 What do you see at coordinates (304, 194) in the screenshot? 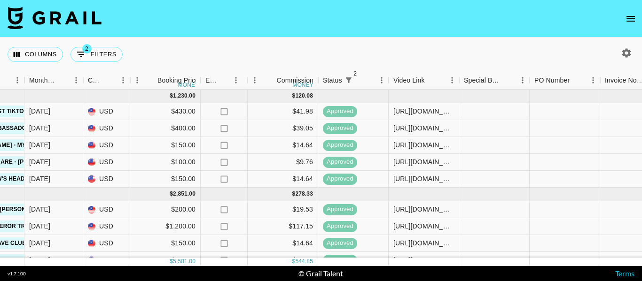
I see `div: 278.33` at bounding box center [304, 194].